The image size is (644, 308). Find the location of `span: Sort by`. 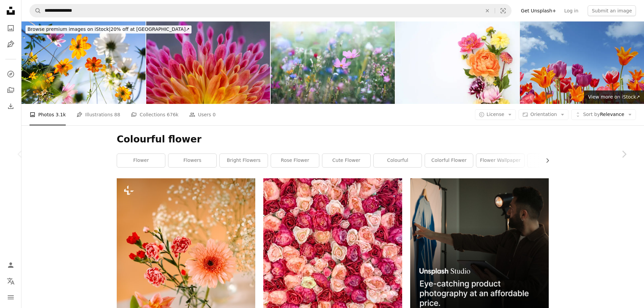

span: Sort by is located at coordinates (591, 114).